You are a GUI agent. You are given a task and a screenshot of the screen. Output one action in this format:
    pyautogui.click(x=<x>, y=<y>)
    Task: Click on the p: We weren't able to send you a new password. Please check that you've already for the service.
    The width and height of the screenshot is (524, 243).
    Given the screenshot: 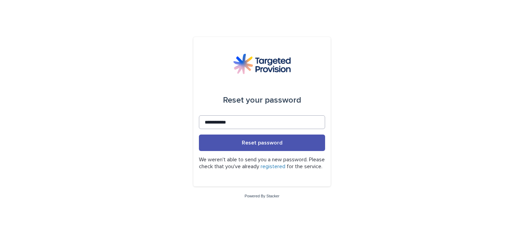 What is the action you would take?
    pyautogui.click(x=262, y=163)
    